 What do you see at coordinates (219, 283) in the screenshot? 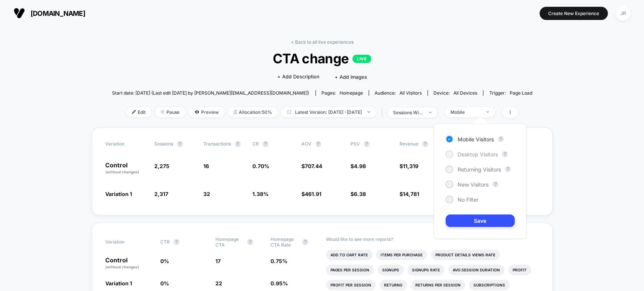
I see `span: 22` at bounding box center [219, 283].